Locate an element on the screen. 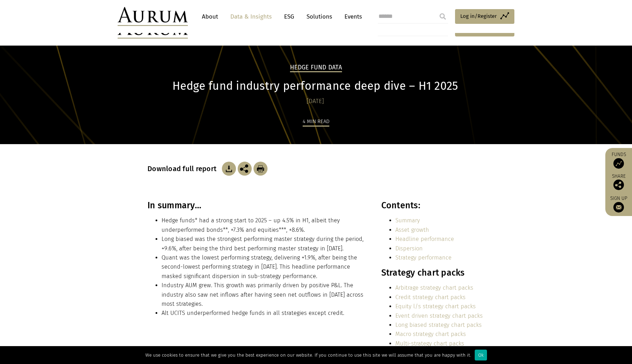 This screenshot has width=632, height=364. a: Headline performance is located at coordinates (424, 238).